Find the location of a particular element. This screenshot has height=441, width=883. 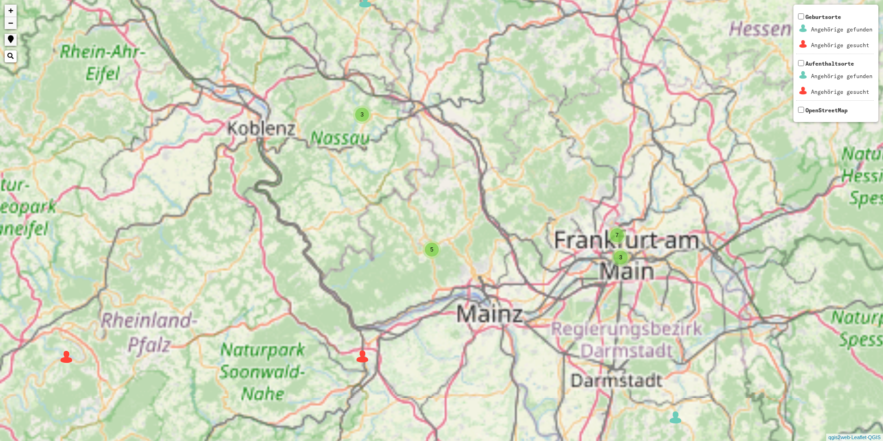

span: 5 is located at coordinates (432, 249).